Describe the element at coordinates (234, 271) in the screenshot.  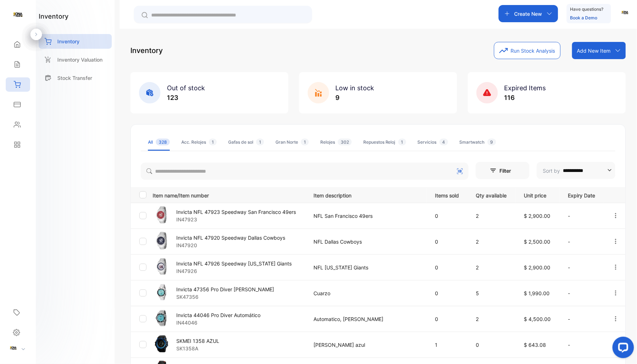
I see `p: IN47926` at that location.